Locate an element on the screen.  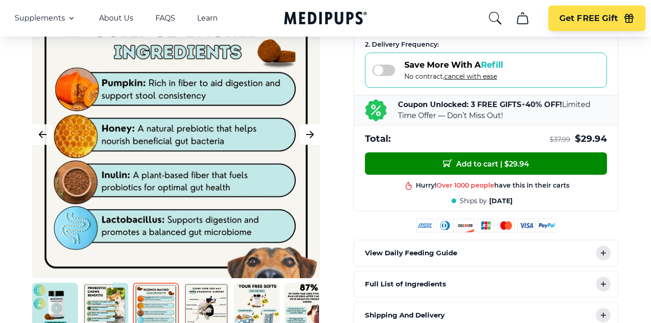
button: Add to cart | $29.94 is located at coordinates (486, 164).